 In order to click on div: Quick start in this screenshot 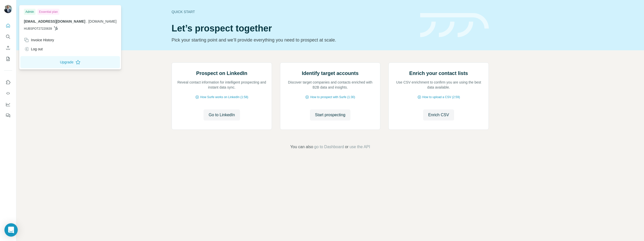, I will do `click(293, 12)`.